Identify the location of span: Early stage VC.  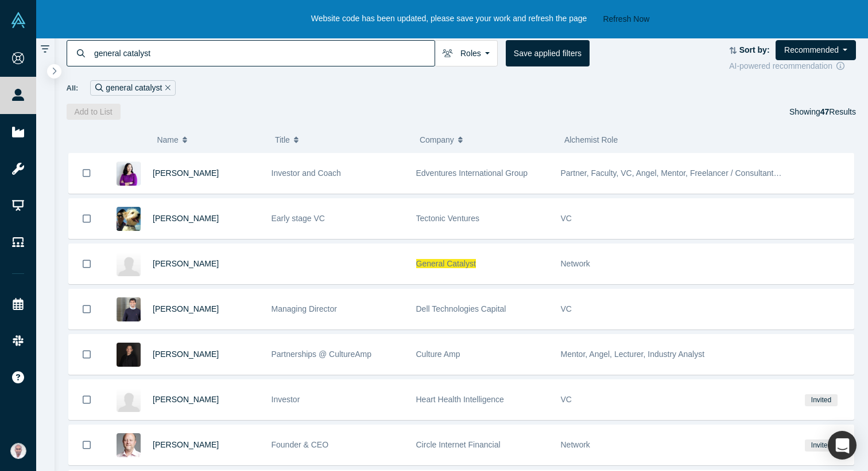
(298, 218).